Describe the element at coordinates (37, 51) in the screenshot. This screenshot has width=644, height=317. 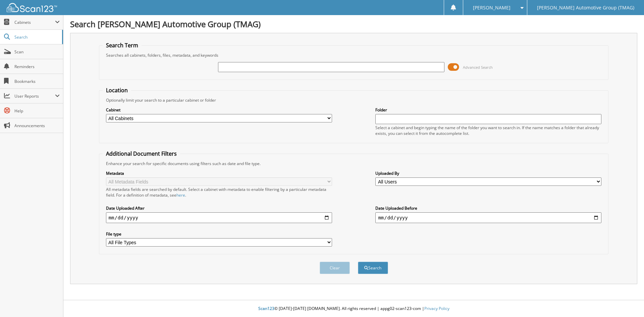
I see `span: Scan` at that location.